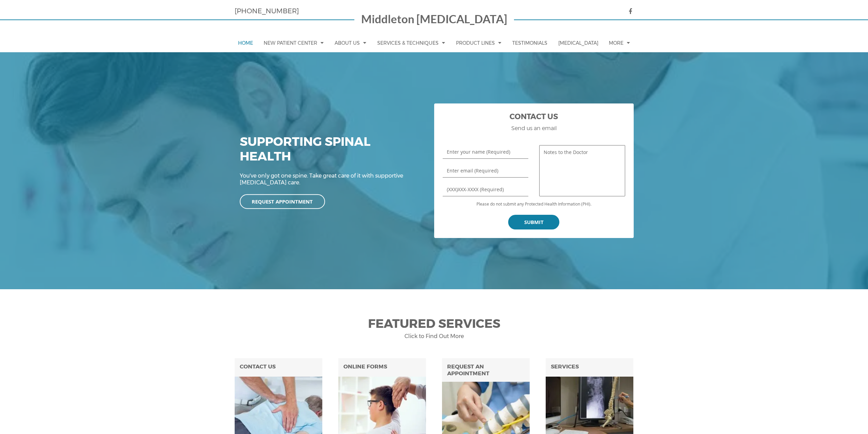  I want to click on h4: Services, so click(589, 367).